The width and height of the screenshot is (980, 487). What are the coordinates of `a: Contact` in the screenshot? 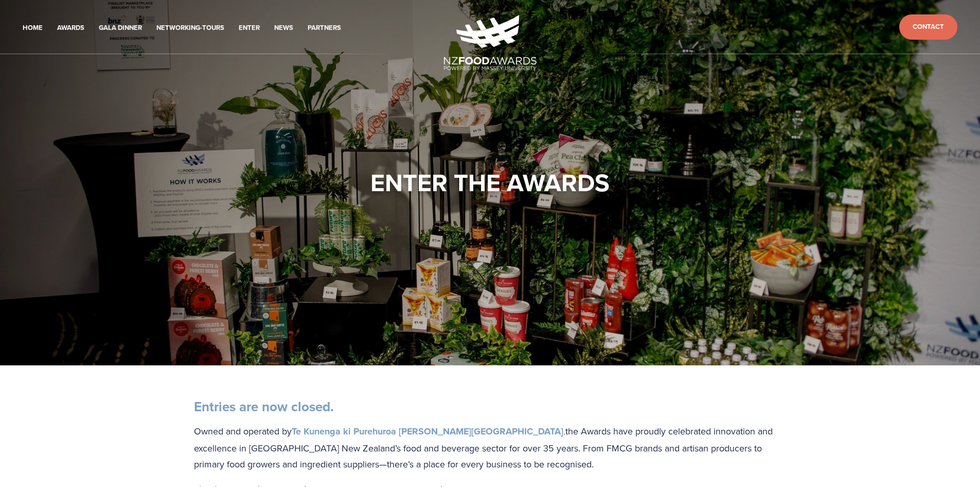 It's located at (929, 27).